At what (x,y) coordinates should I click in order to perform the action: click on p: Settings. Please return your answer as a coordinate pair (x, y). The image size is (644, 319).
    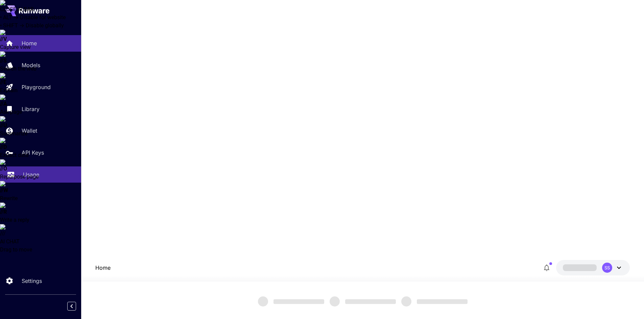
    Looking at the image, I should click on (32, 281).